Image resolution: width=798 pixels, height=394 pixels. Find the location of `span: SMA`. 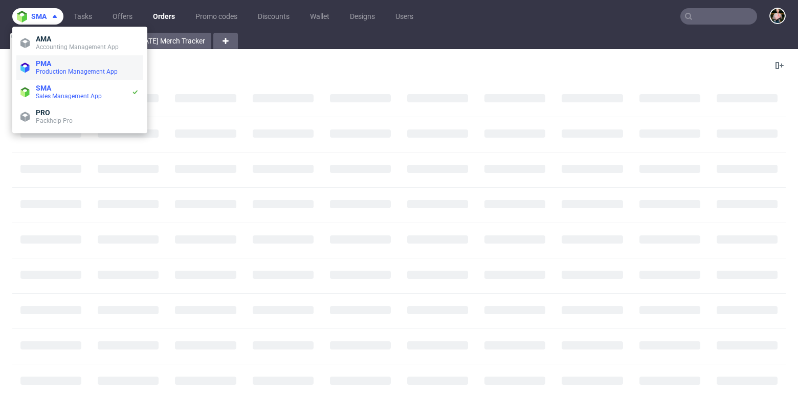

span: SMA is located at coordinates (43, 88).